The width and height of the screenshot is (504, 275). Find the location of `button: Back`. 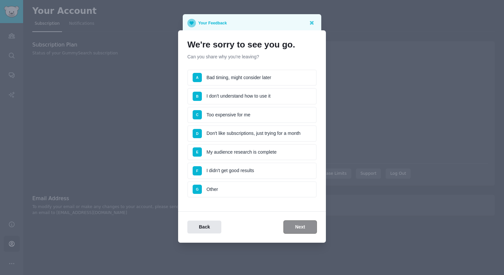

button: Back is located at coordinates (204, 227).